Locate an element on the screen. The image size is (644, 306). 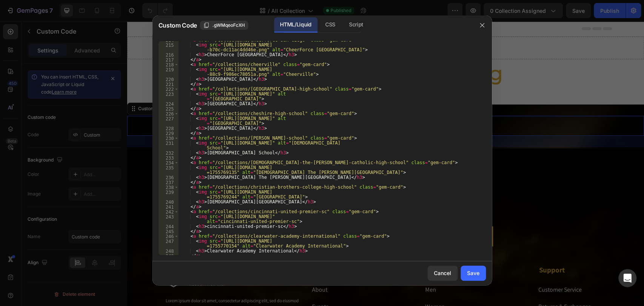
div: 229 is located at coordinates (169, 134).